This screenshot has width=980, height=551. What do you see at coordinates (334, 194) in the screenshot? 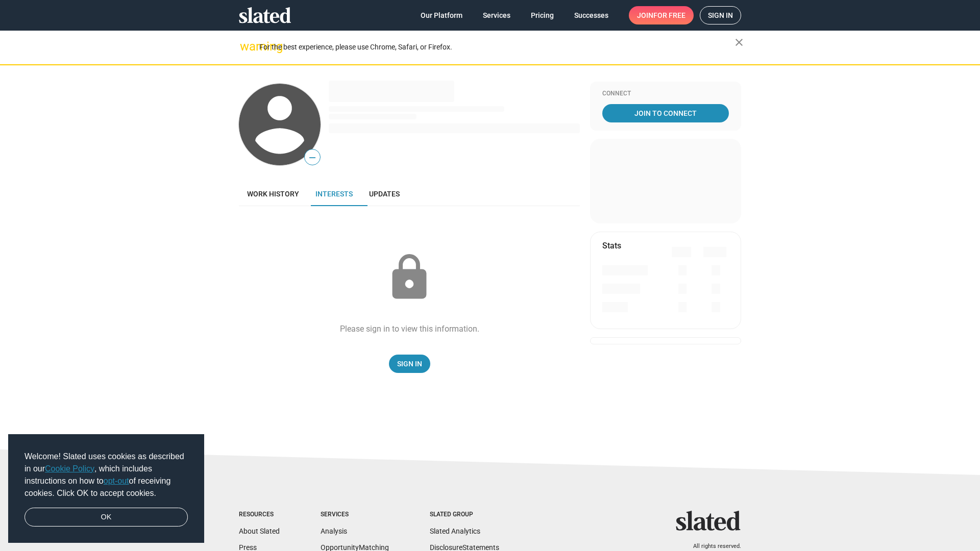
I see `a: Interests` at bounding box center [334, 194].